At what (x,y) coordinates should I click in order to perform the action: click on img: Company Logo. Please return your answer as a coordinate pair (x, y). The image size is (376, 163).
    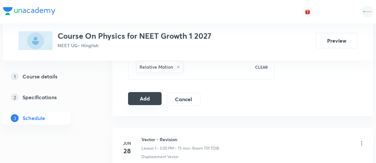
    Looking at the image, I should click on (29, 11).